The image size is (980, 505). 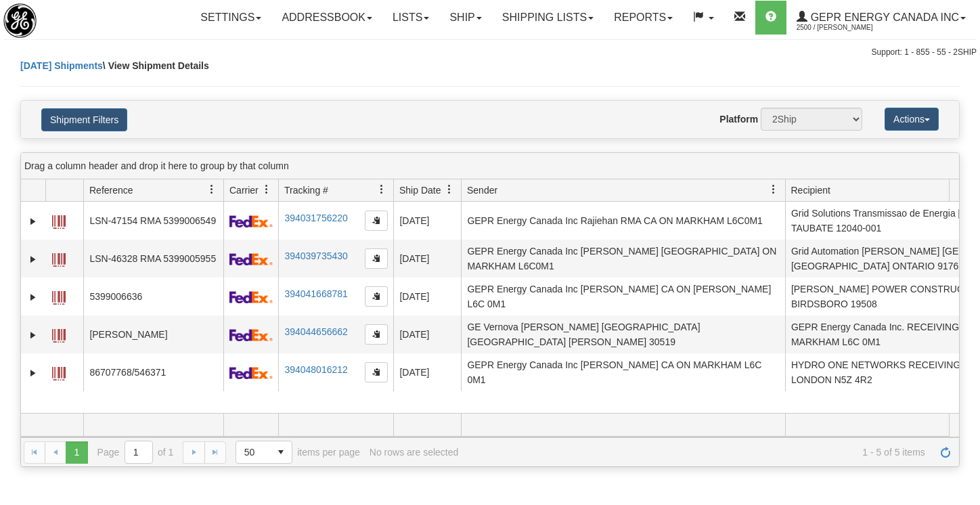 What do you see at coordinates (696, 453) in the screenshot?
I see `span: 1 - 5 of 5 items` at bounding box center [696, 453].